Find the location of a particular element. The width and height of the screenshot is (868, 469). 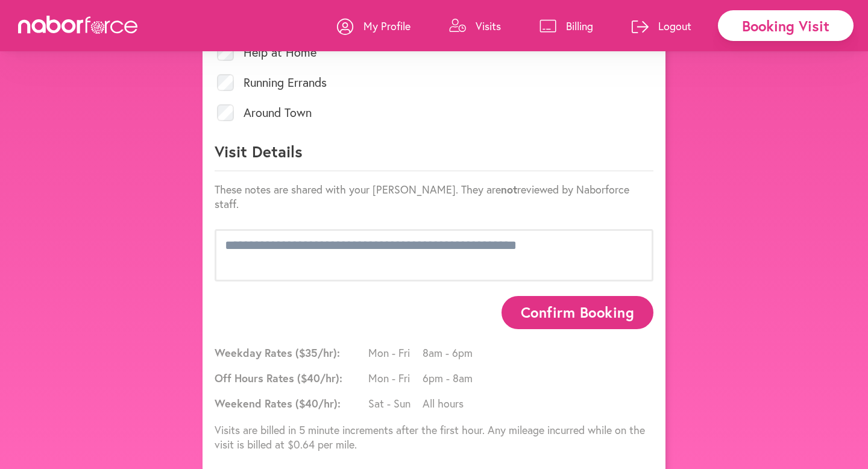

a: Logout is located at coordinates (662, 26).